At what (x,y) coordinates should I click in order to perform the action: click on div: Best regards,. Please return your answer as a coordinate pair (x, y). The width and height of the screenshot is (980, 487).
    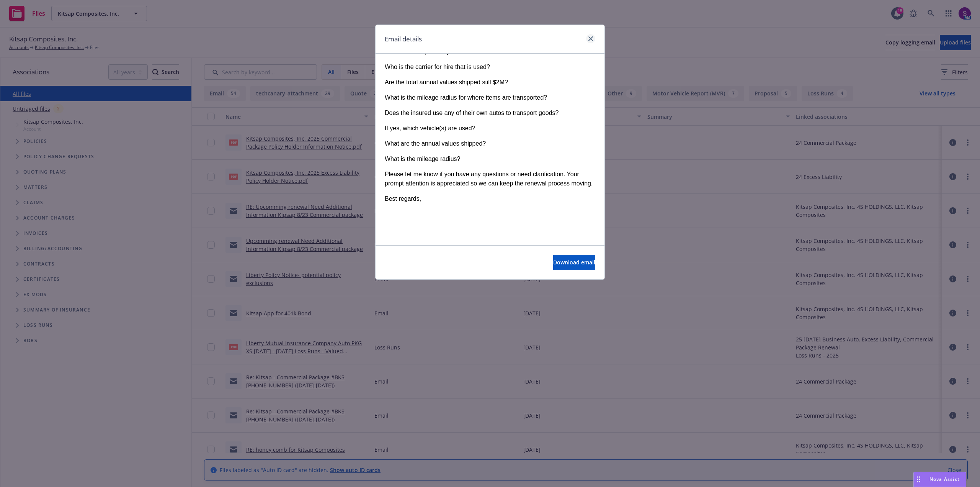
    Looking at the image, I should click on (490, 199).